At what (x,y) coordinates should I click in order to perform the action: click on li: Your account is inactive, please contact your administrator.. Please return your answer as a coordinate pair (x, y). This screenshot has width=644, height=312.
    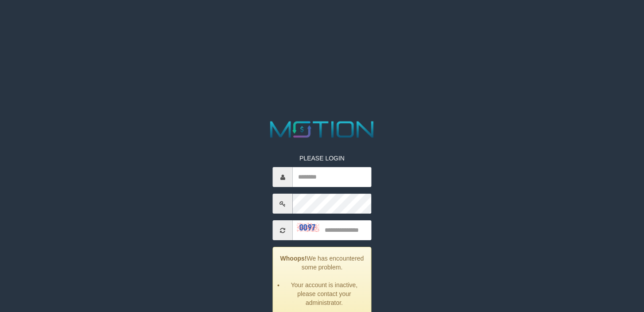
    Looking at the image, I should click on (325, 294).